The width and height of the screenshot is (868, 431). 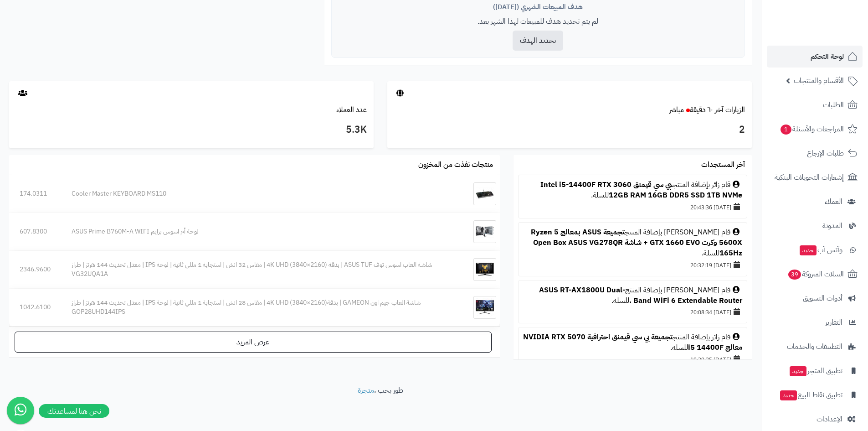 I want to click on span: الأقسام والمنتجات, so click(x=818, y=81).